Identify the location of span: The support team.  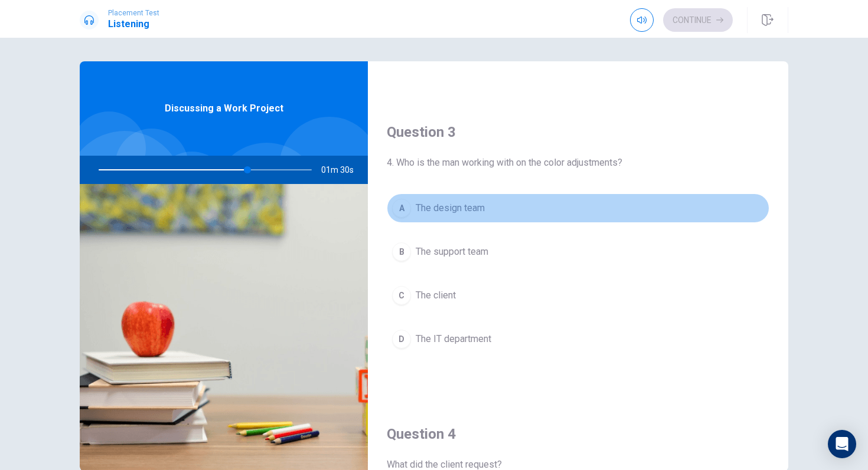
(452, 252).